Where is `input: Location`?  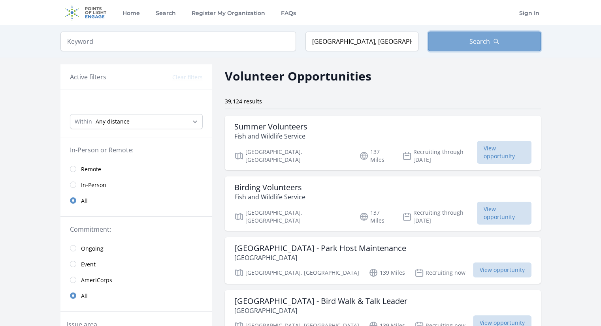
input: Location is located at coordinates (362, 42).